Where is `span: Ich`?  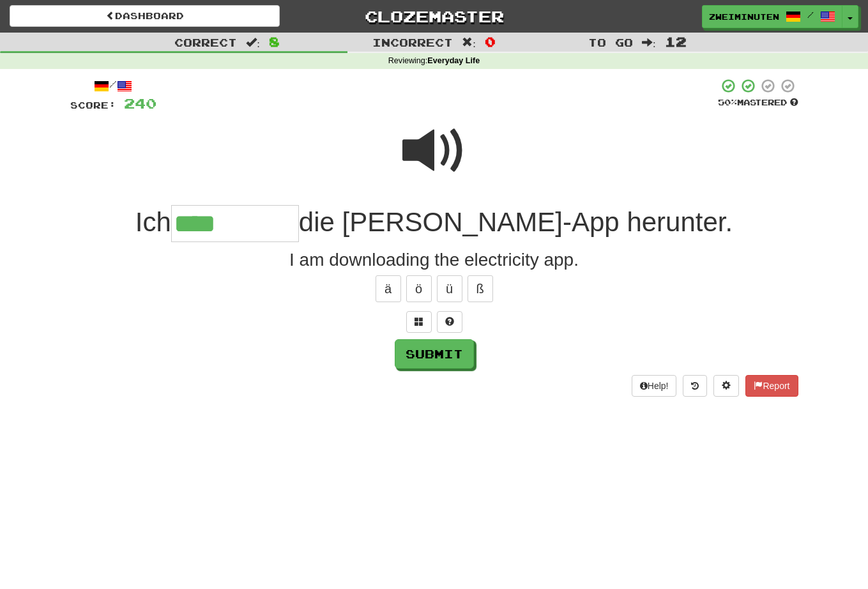
span: Ich is located at coordinates (153, 221).